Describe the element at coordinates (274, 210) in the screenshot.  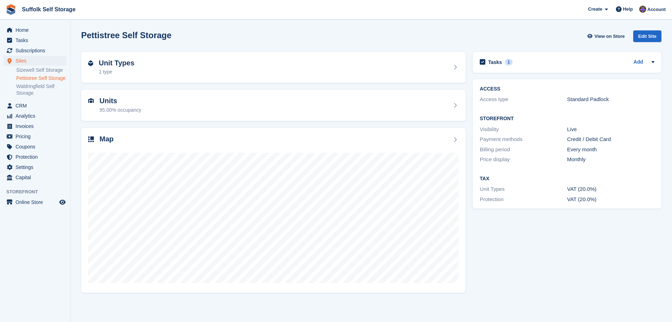
I see `a: Map` at that location.